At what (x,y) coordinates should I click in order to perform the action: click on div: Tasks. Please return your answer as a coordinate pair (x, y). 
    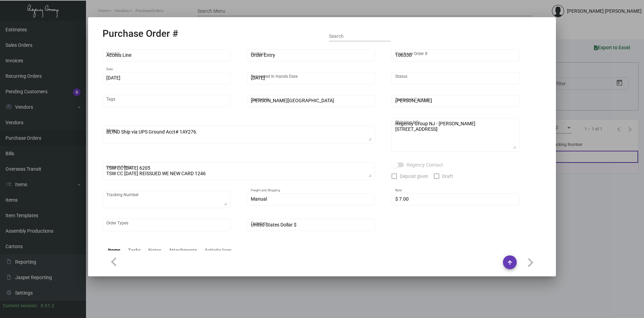
    Looking at the image, I should click on (134, 250).